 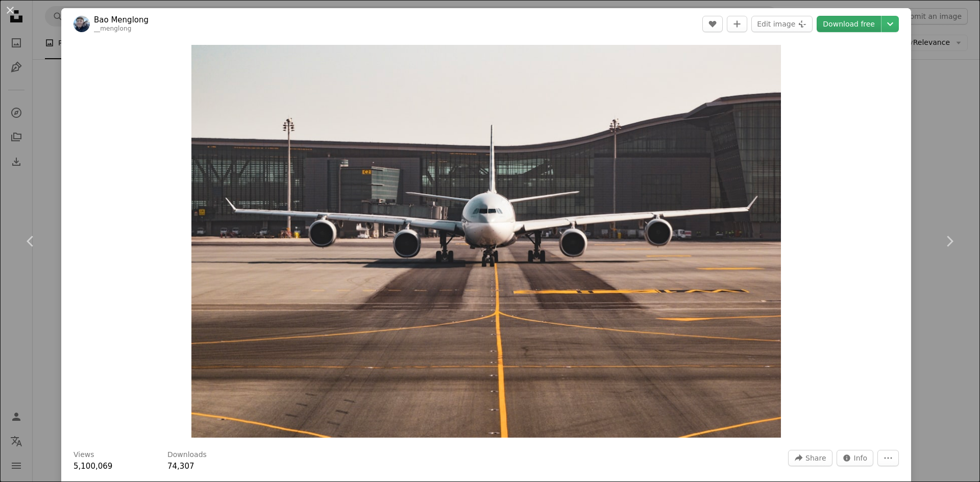 What do you see at coordinates (121, 20) in the screenshot?
I see `a: Bao Menglong` at bounding box center [121, 20].